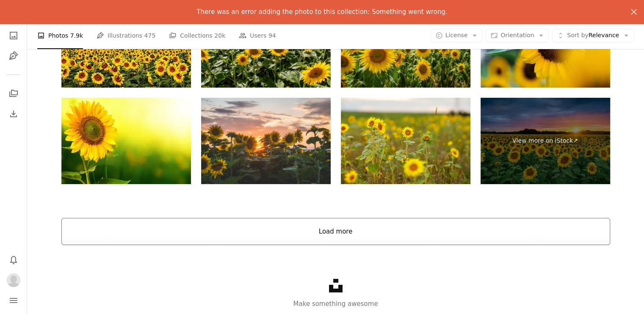 This screenshot has height=314, width=644. I want to click on img: Avatar of user pamela mennechey, so click(14, 280).